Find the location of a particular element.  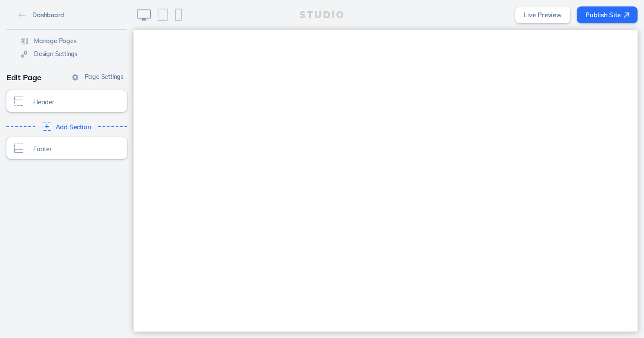

img: icon-gear@2x.png is located at coordinates (75, 77).